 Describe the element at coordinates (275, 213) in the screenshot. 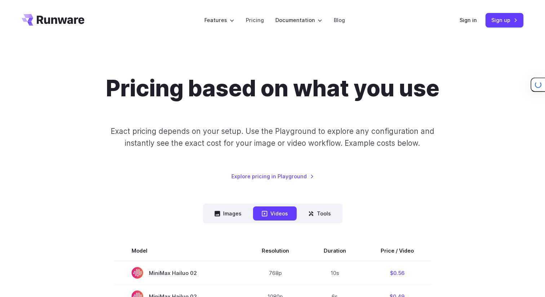

I see `button: Videos` at that location.